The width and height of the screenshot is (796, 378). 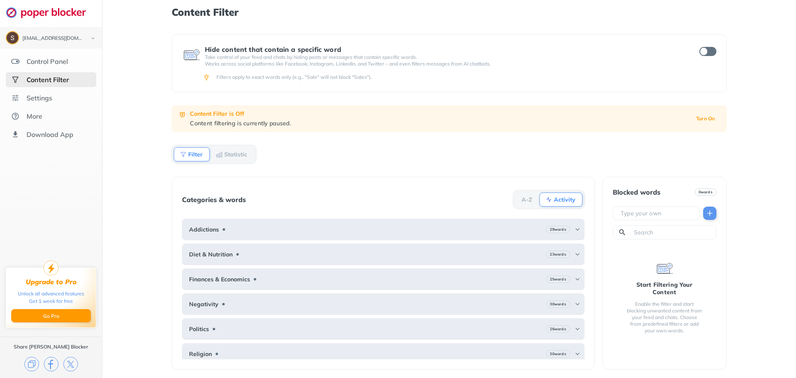 I want to click on div: Content Filter, so click(x=48, y=80).